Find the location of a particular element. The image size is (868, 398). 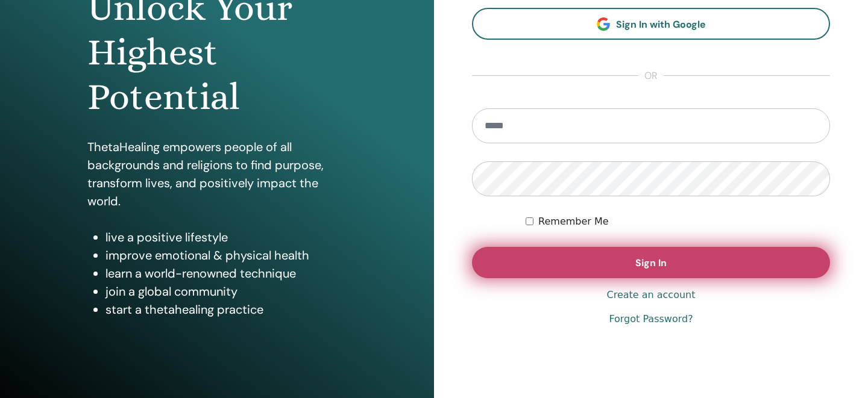

button: Sign In is located at coordinates (651, 262).